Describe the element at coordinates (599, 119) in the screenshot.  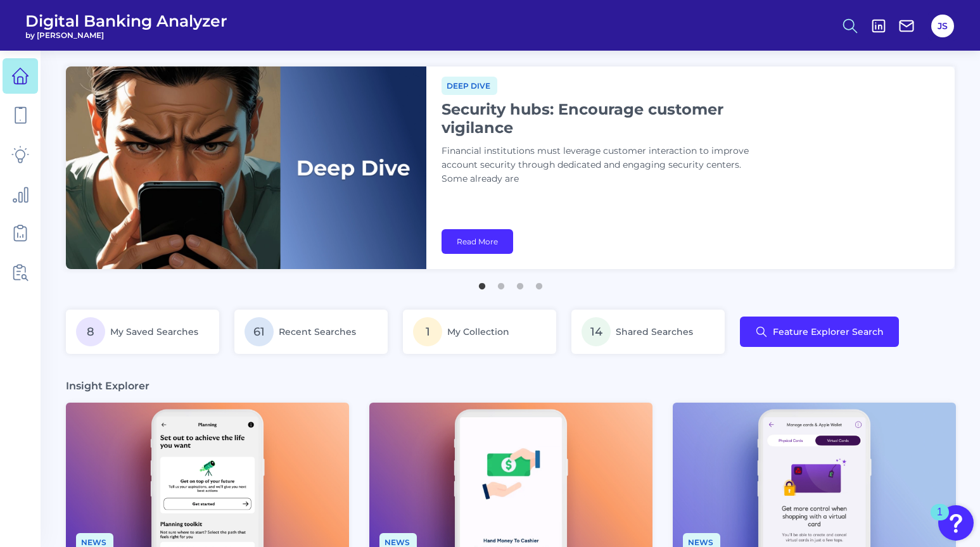
I see `h1: Security hubs: Encourage customer vigilance` at that location.